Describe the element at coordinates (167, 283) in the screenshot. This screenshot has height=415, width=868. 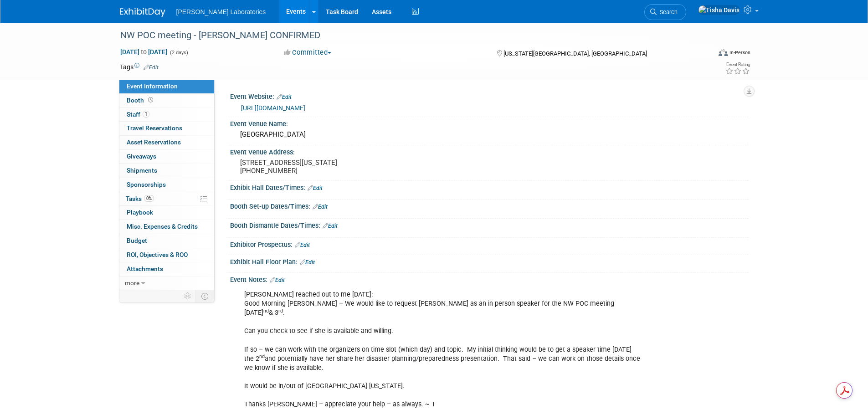
I see `a: more` at that location.